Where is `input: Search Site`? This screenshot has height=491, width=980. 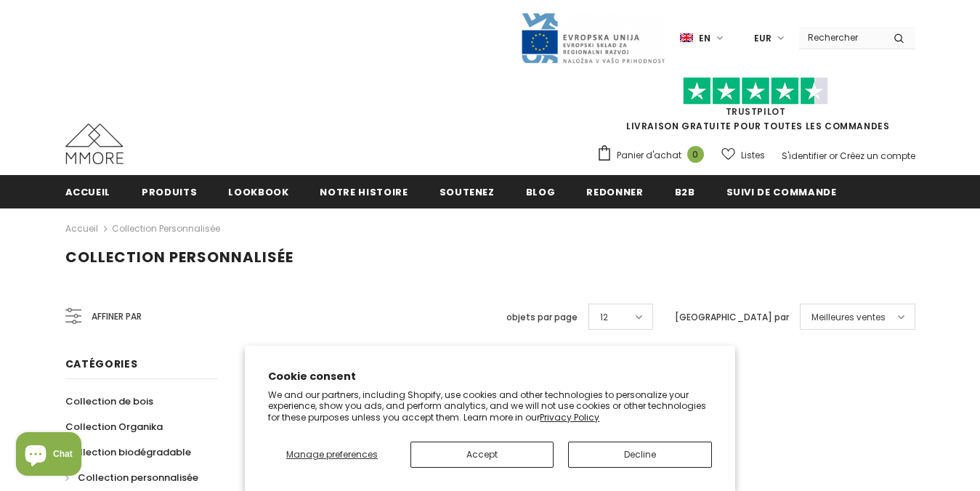 input: Search Site is located at coordinates (841, 37).